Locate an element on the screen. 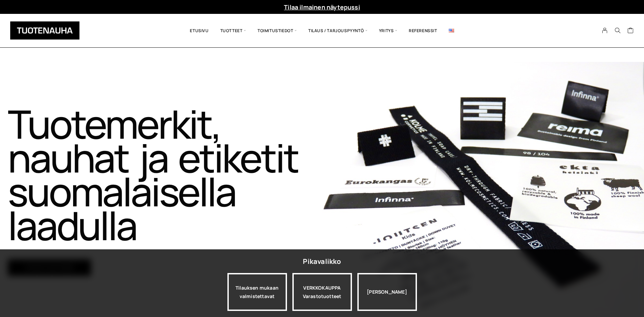 This screenshot has height=317, width=644. h1: Tuotemerkit, nauhat ja etiketit suomalaisella laadulla​ is located at coordinates (164, 174).